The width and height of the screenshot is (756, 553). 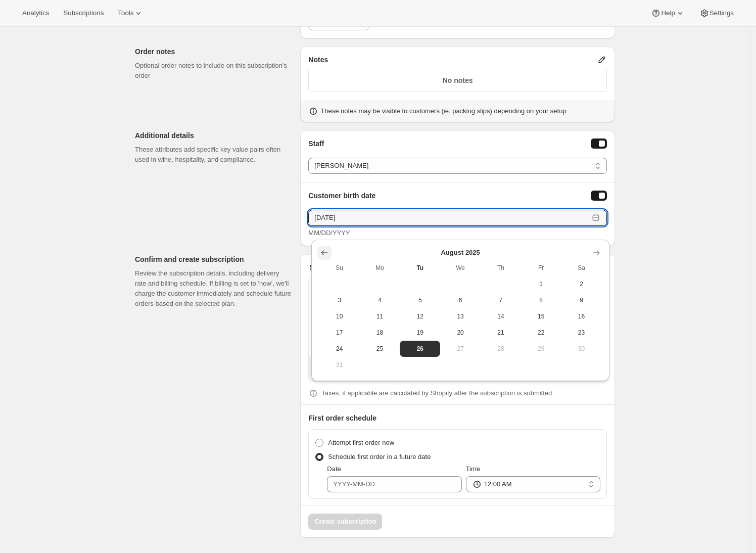 I want to click on button: Monday August 11 2025, so click(x=380, y=316).